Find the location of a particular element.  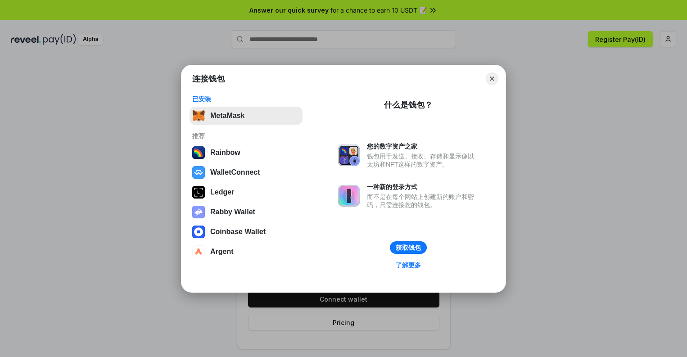

img: svg+xml,%3Csvg%20xmlns%3D%22http%3A%2F%2Fwww.w3.org%2F2000%2Fsvg%22%20width%3D%2228%22%20height%3... is located at coordinates (198, 192).